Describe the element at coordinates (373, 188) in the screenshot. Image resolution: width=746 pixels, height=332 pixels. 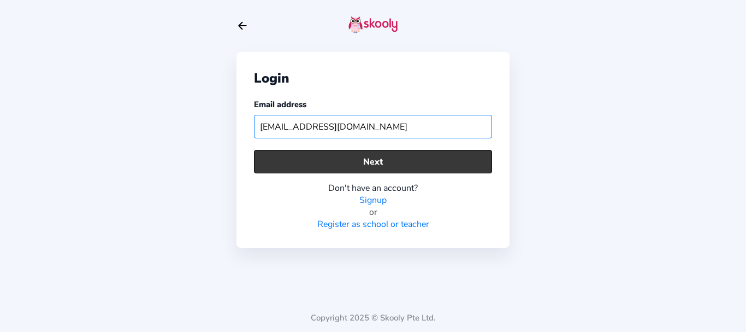
I see `div: Don't have an account?` at that location.